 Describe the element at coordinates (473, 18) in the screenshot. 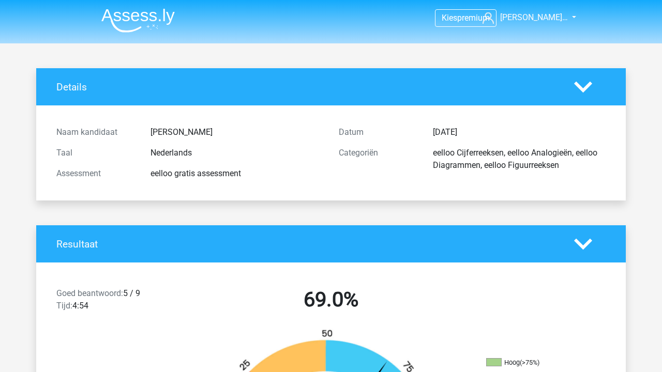

I see `span: premium` at that location.